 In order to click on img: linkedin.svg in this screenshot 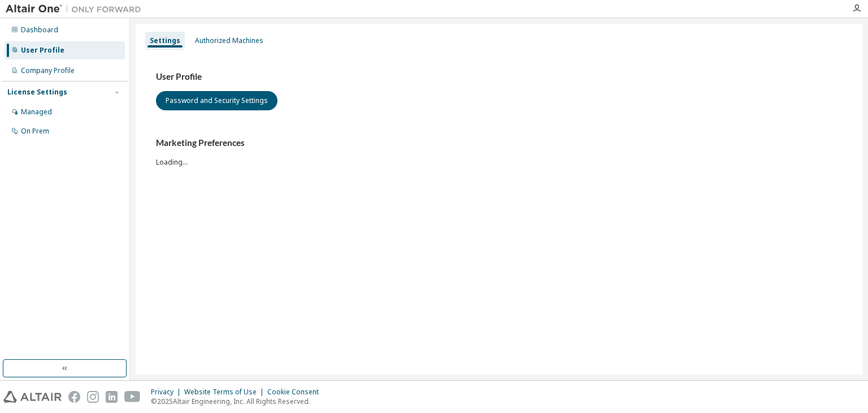, I will do `click(111, 397)`.